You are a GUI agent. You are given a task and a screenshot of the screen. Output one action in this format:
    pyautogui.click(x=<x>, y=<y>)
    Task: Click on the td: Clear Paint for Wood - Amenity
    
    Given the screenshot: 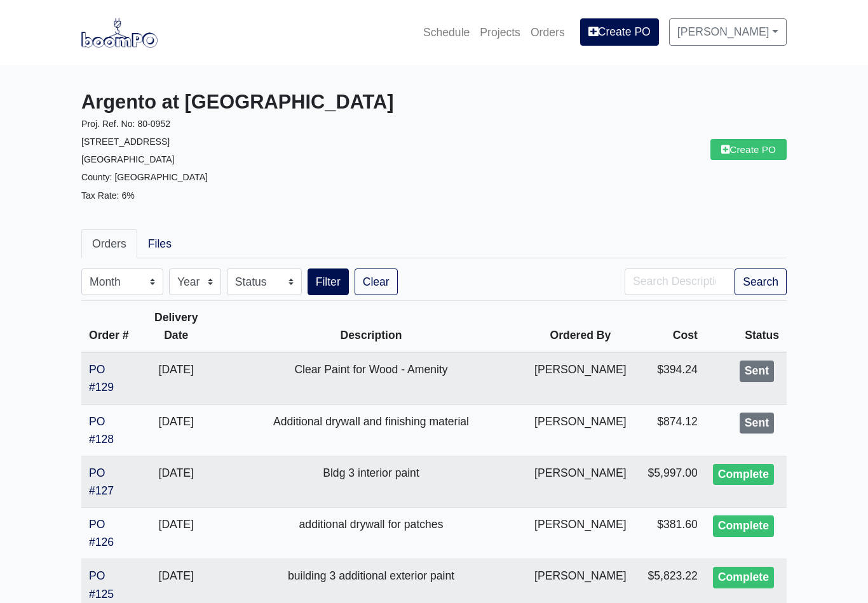 What is the action you would take?
    pyautogui.click(x=371, y=378)
    